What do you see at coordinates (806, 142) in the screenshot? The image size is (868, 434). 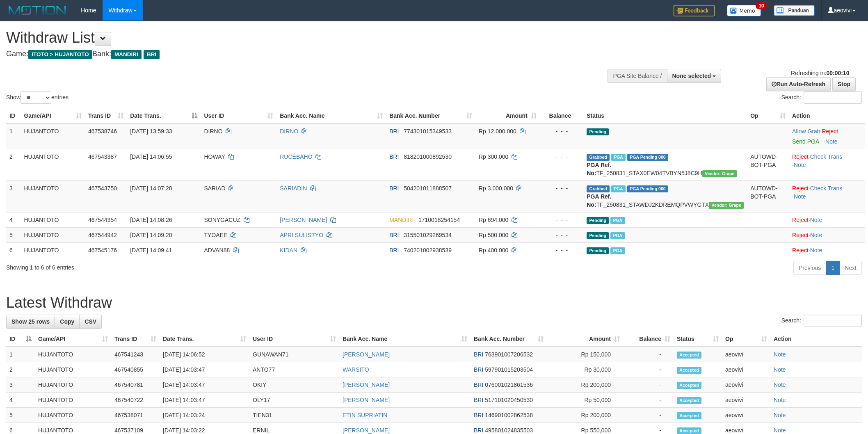 I see `a: Send PGA` at bounding box center [806, 142].